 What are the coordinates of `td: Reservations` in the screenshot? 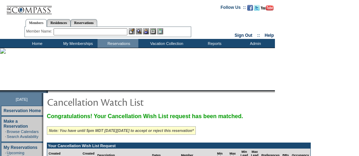 It's located at (118, 43).